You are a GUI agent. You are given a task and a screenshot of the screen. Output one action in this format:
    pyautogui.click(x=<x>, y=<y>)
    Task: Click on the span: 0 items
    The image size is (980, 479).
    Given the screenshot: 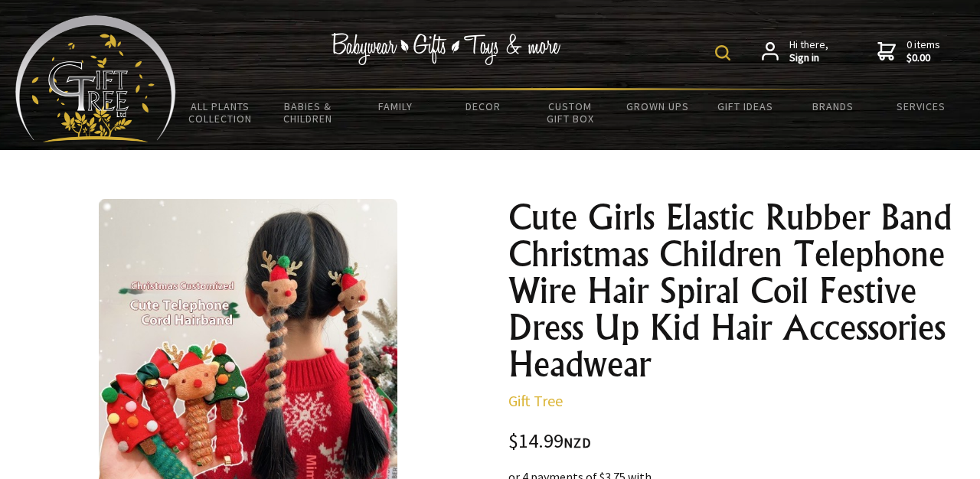 What is the action you would take?
    pyautogui.click(x=924, y=52)
    